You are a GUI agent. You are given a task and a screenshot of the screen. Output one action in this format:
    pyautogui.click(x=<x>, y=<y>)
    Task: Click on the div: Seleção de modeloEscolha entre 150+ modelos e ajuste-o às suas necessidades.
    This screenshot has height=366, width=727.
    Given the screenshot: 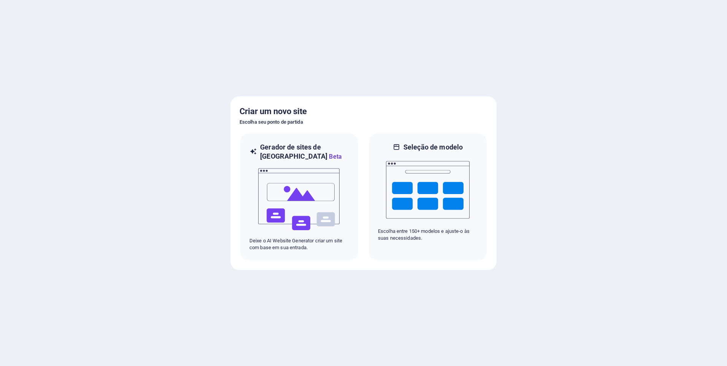 What is the action you would take?
    pyautogui.click(x=428, y=197)
    